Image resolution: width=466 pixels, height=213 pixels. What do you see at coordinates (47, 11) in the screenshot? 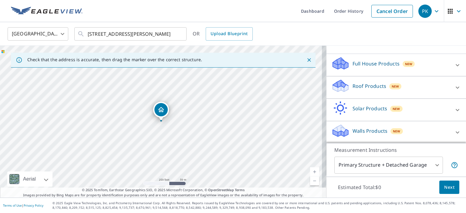
I see `img: EV Logo` at bounding box center [47, 11].